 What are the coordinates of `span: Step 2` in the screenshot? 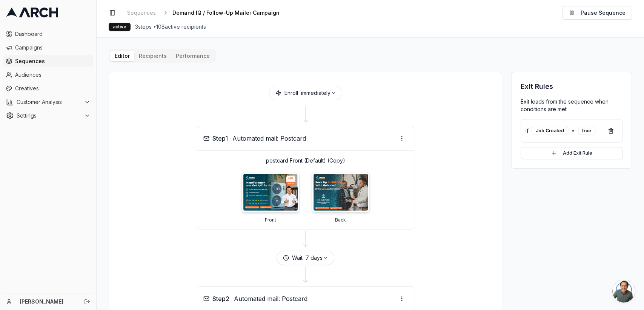 It's located at (221, 298).